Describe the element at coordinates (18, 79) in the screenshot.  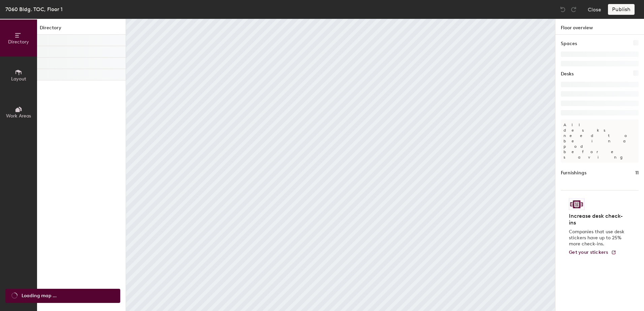
I see `span: Layout` at that location.